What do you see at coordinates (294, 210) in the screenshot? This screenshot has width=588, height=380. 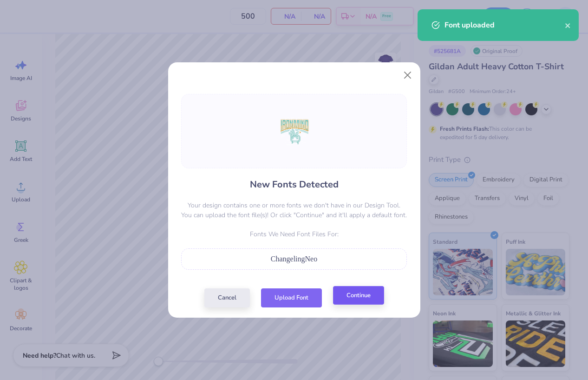 I see `p: Your design contains one or more fonts we don't have in our Design Tool. You can upload the font ...` at bounding box center [294, 210].